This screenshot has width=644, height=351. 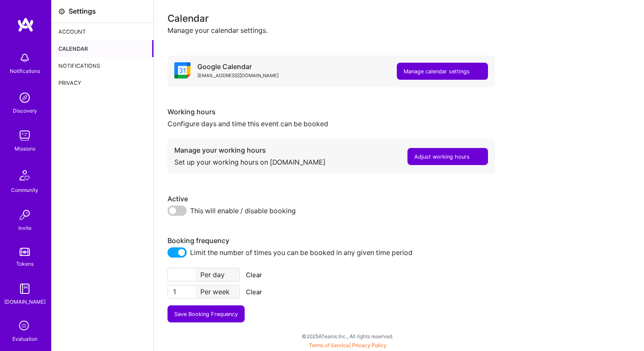 I want to click on button: Adjust working hours, so click(x=448, y=156).